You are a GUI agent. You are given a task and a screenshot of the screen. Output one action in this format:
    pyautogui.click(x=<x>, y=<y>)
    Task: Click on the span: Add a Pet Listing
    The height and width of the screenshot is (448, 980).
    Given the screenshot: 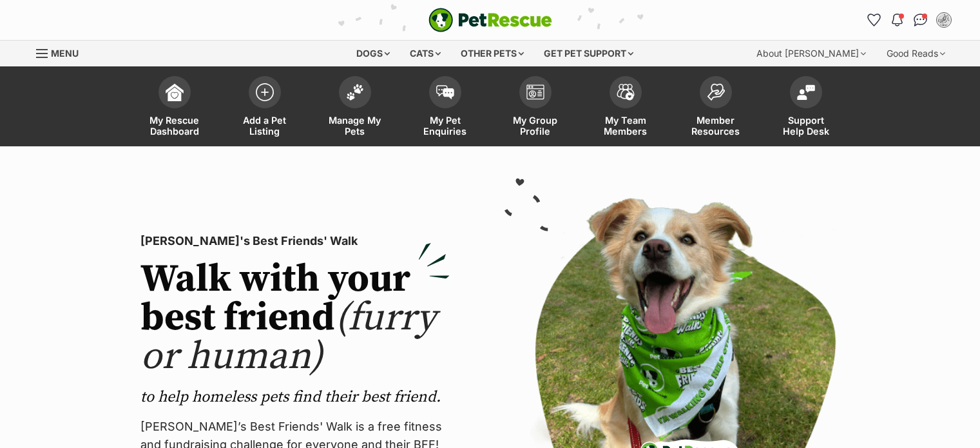 What is the action you would take?
    pyautogui.click(x=265, y=126)
    